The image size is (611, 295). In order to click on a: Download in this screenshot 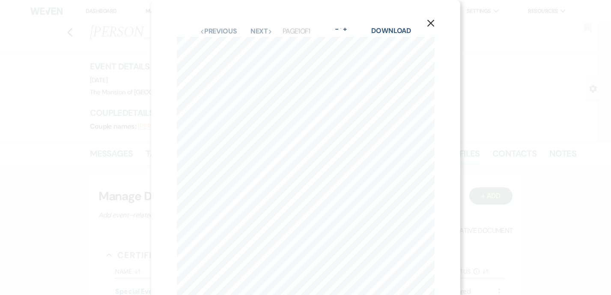, I will do `click(391, 30)`.